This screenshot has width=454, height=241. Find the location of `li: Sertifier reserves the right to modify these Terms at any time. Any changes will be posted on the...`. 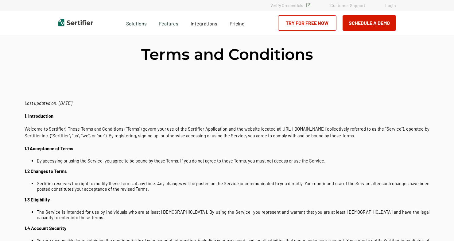

li: Sertifier reserves the right to modify these Terms at any time. Any changes will be posted on the... is located at coordinates (233, 186).